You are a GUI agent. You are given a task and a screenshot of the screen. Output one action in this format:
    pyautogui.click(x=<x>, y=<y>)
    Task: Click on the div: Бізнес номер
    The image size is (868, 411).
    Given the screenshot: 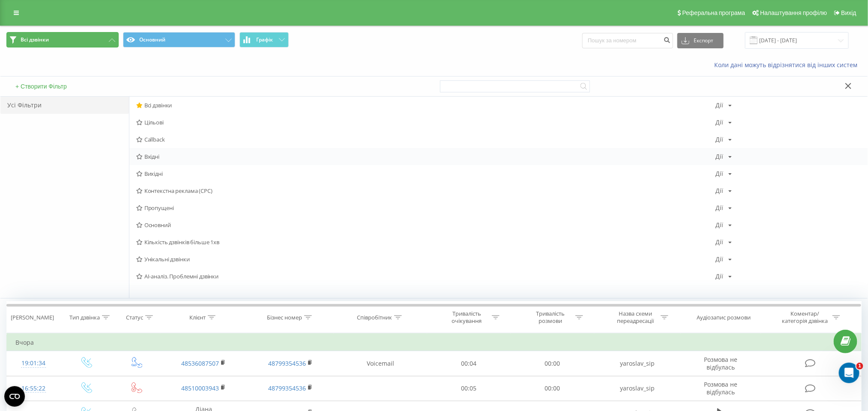 What is the action you would take?
    pyautogui.click(x=285, y=318)
    